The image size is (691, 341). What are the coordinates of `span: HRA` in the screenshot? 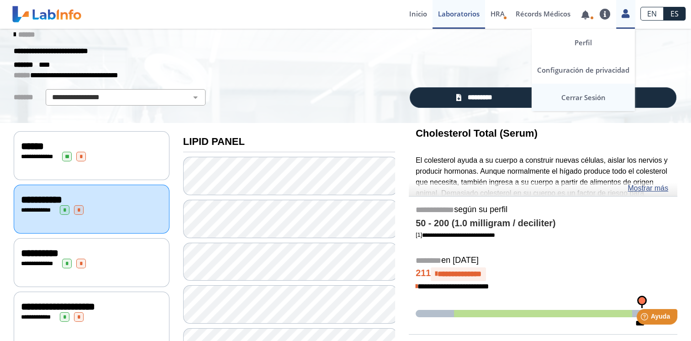 It's located at (497, 14).